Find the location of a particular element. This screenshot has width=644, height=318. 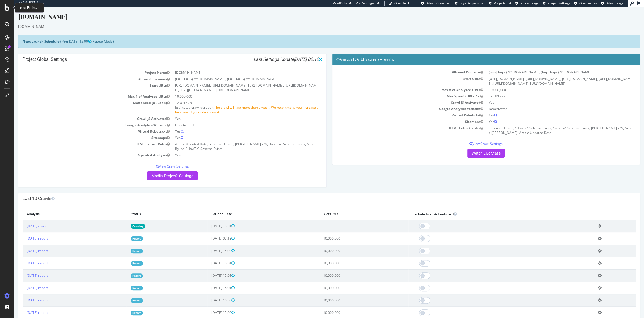

div: Viz Debugger: is located at coordinates (366, 3).